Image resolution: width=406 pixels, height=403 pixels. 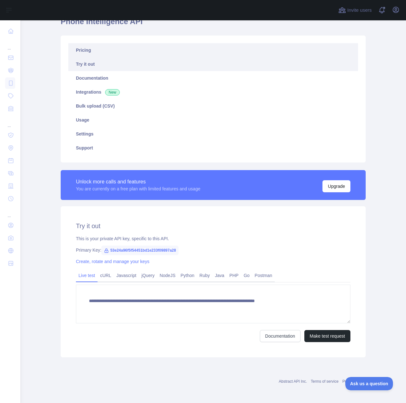 What do you see at coordinates (213, 50) in the screenshot?
I see `a: Pricing` at bounding box center [213, 50].